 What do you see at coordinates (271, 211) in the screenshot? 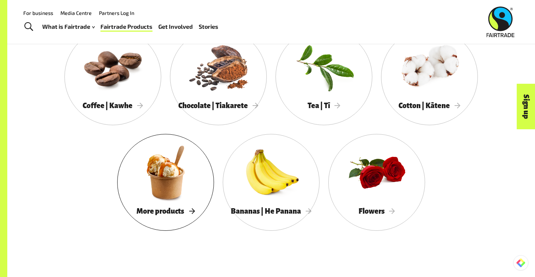
I see `span: Bananas | He Panana` at bounding box center [271, 211].